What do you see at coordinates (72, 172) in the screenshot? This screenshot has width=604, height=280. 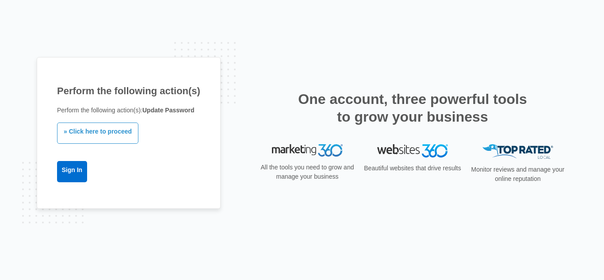 I see `a: Sign In` at bounding box center [72, 172].